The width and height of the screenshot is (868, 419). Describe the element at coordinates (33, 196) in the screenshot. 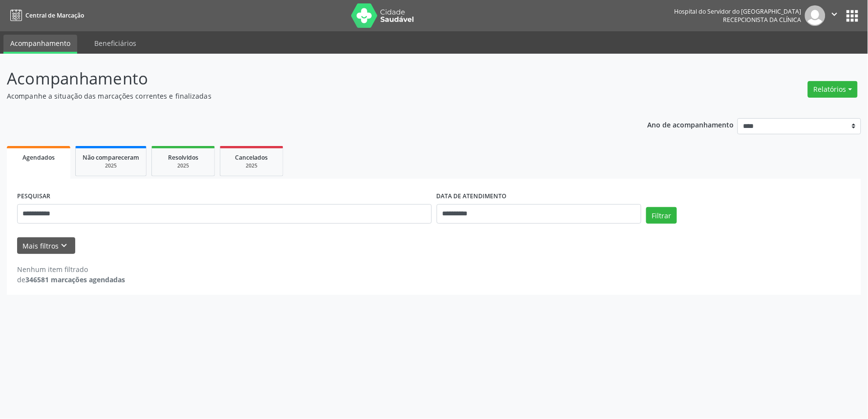

I see `label: PESQUISAR` at that location.